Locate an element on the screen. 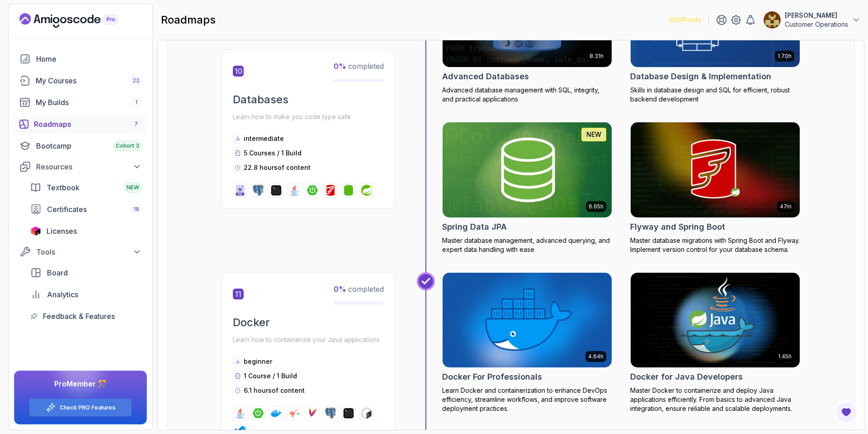  span: Certificates is located at coordinates (67, 209).